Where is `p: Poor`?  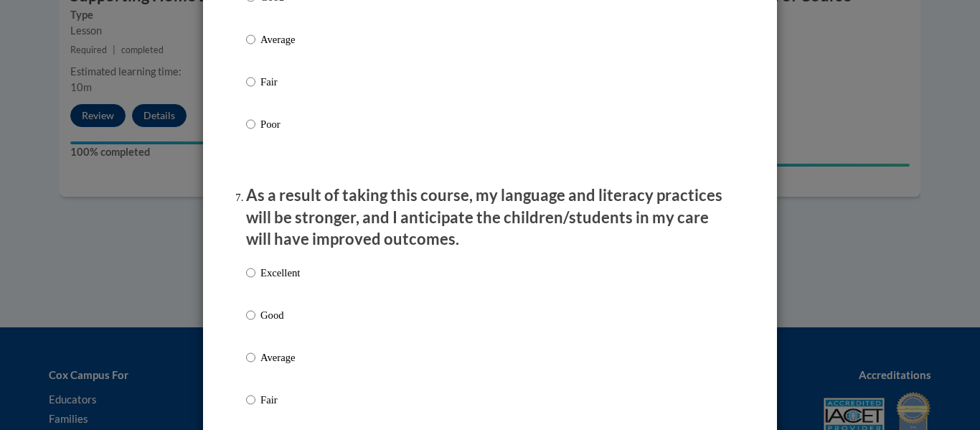
p: Poor is located at coordinates (279, 124).